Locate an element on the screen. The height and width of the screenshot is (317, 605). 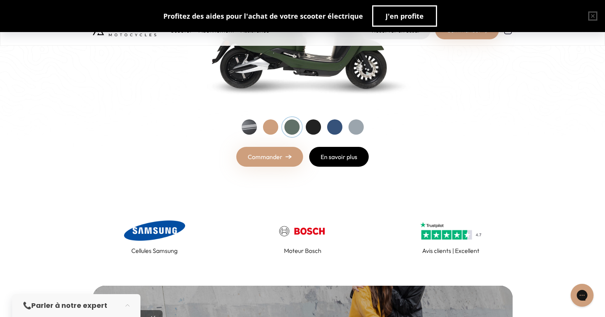
a: Avis clients | Excellent is located at coordinates (451, 237).